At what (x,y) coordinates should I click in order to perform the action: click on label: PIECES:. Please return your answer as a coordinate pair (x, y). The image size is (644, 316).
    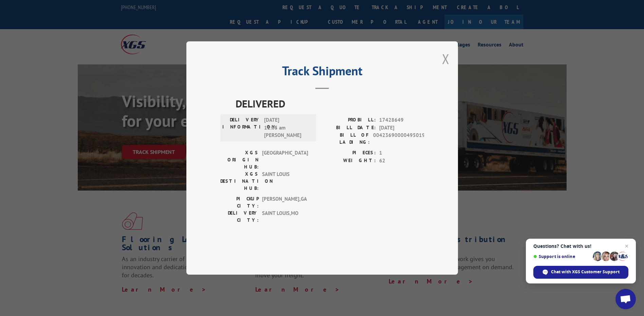
    Looking at the image, I should click on (349, 153).